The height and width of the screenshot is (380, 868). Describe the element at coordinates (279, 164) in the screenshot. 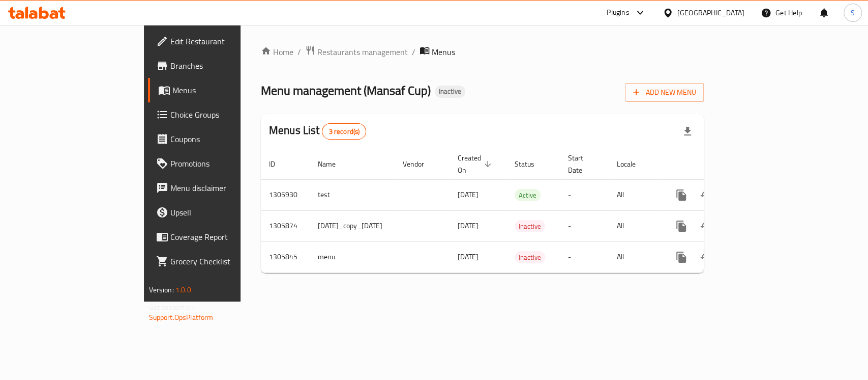

I see `span: ID` at that location.